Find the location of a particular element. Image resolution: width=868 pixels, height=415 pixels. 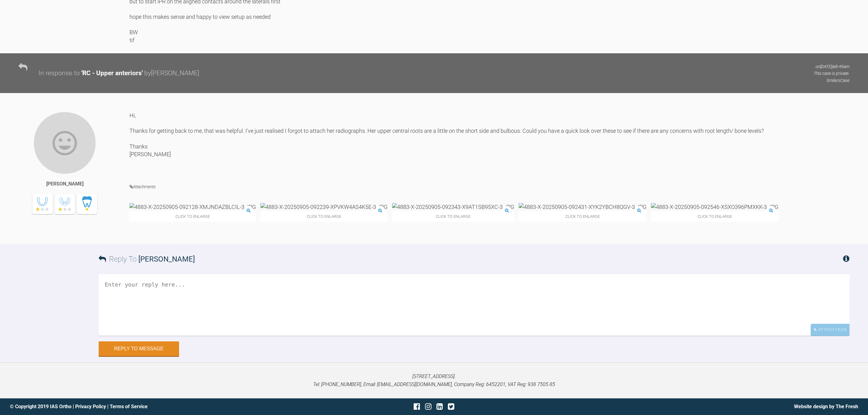

button: Reply to Message is located at coordinates (138, 348).